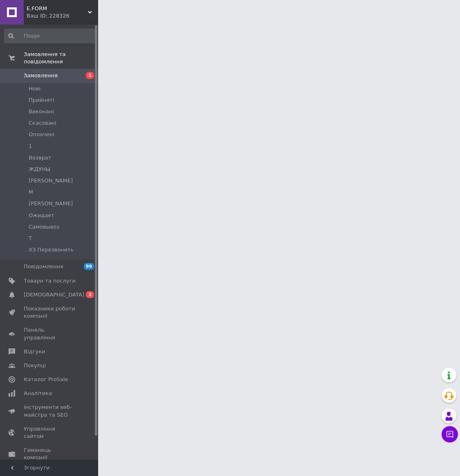 This screenshot has width=460, height=476. I want to click on span: Управління сайтом, so click(49, 433).